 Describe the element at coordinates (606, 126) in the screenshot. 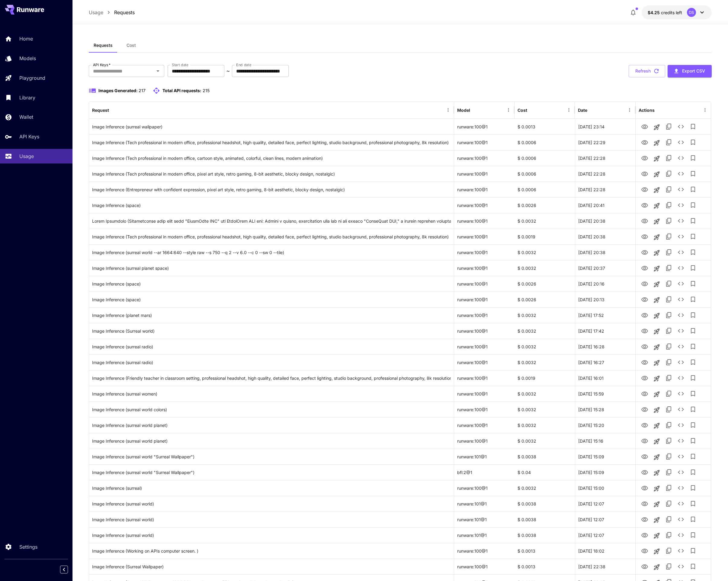

I see `div: 01 Sep, 2025 23:14` at that location.